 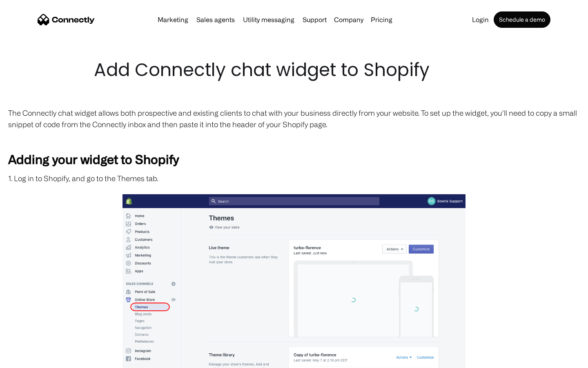 What do you see at coordinates (32, 359) in the screenshot?
I see `ul: Language list` at bounding box center [32, 359].